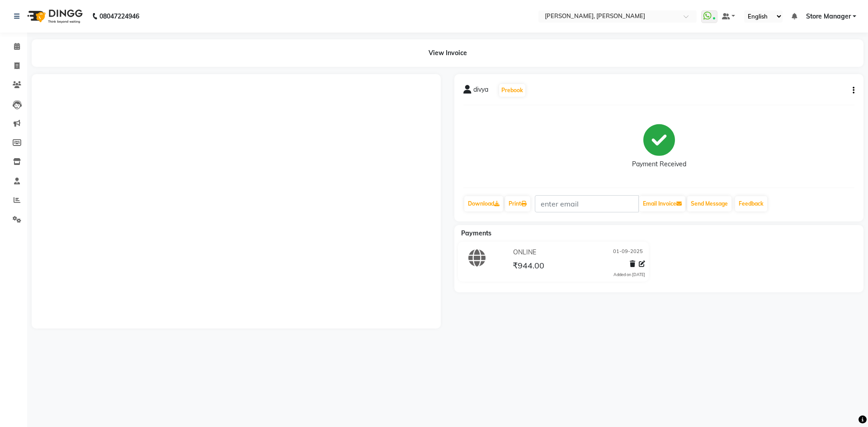  Describe the element at coordinates (828, 16) in the screenshot. I see `span: Store Manager` at that location.